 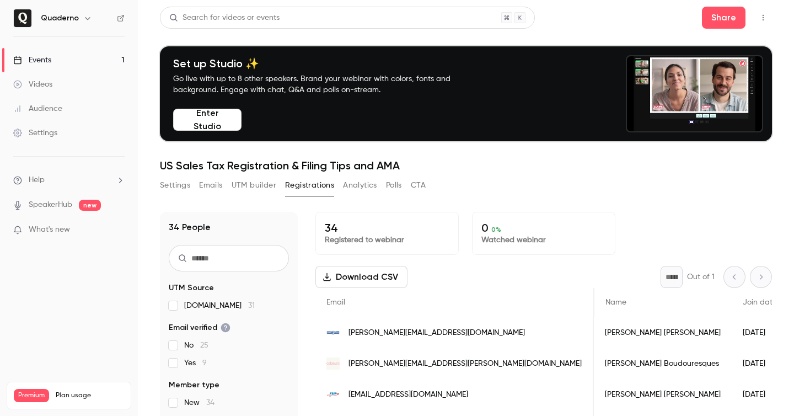 I want to click on img: fsip.biz, so click(x=333, y=394).